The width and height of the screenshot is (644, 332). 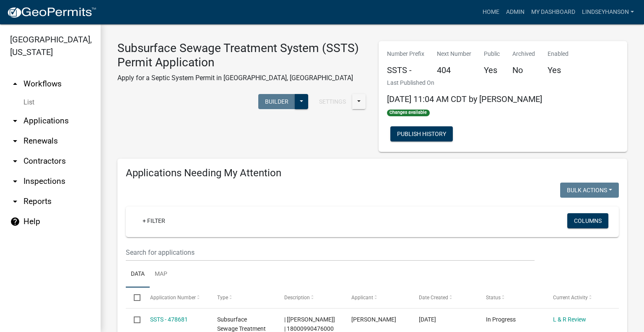 I want to click on span: Brett Anderson, so click(x=374, y=320).